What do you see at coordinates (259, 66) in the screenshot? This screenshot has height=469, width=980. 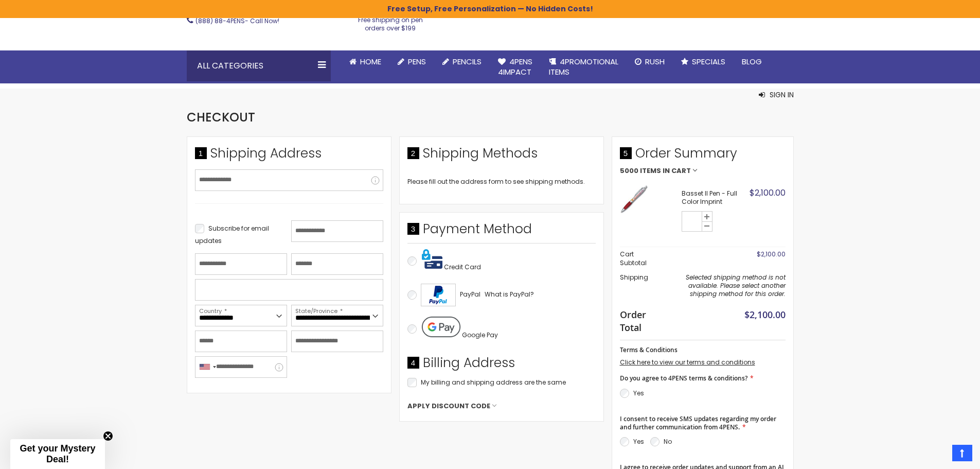 I see `div: All Categories` at bounding box center [259, 66].